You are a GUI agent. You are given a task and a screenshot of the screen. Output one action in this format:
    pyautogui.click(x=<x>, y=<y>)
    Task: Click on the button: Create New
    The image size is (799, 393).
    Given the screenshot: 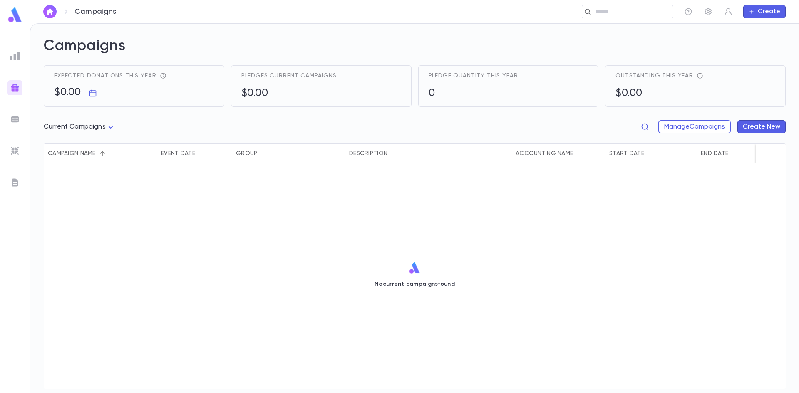 What is the action you would take?
    pyautogui.click(x=762, y=127)
    